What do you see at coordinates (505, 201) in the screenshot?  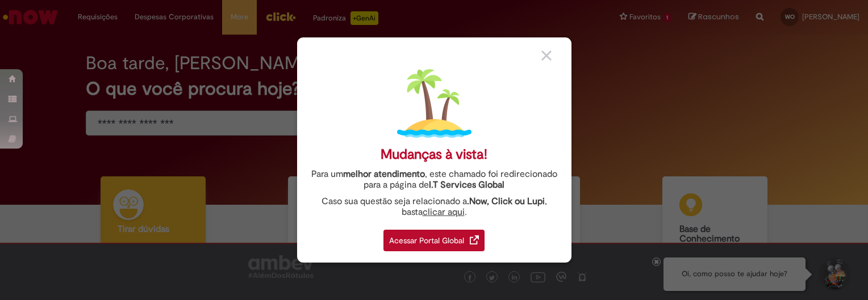 I see `strong: .Now, Click ou Lupi` at bounding box center [505, 201].